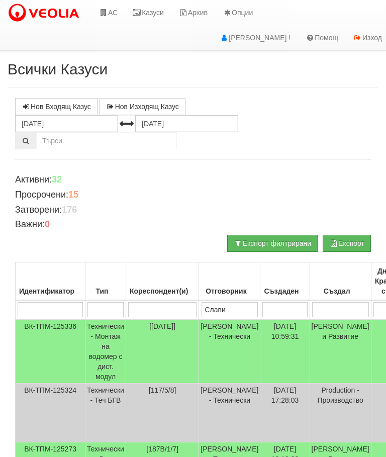  What do you see at coordinates (285, 282) in the screenshot?
I see `th: Създаден: No sort applied, activate to apply an ascending sort` at bounding box center [285, 282].